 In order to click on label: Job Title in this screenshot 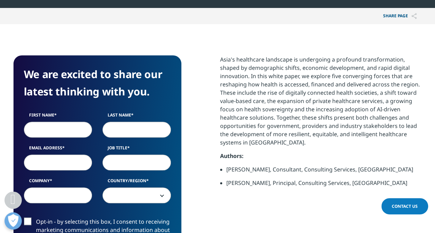, I will do `click(137, 150)`.